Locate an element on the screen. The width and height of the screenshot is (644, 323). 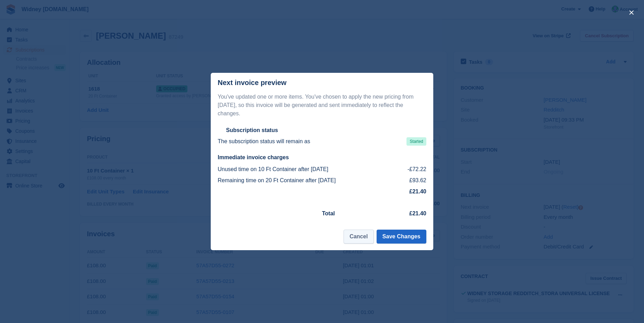
td: -£72.22 is located at coordinates (412, 169).